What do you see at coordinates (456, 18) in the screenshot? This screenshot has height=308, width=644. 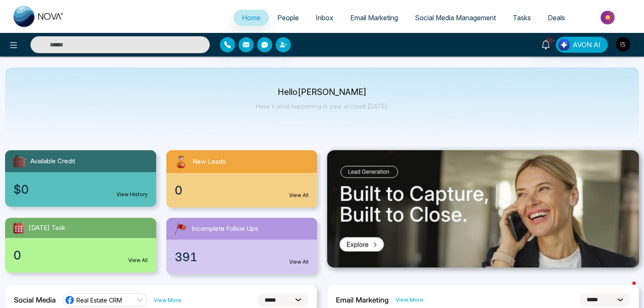 I see `span: Social Media Management` at bounding box center [456, 18].